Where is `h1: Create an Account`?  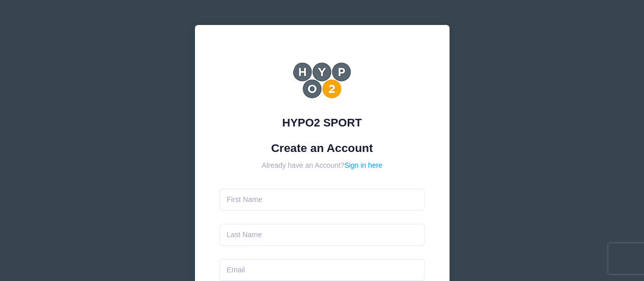 h1: Create an Account is located at coordinates (322, 148).